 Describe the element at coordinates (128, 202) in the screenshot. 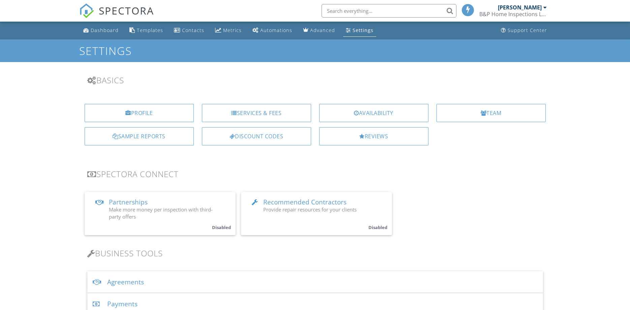

I see `span: Partnerships` at that location.